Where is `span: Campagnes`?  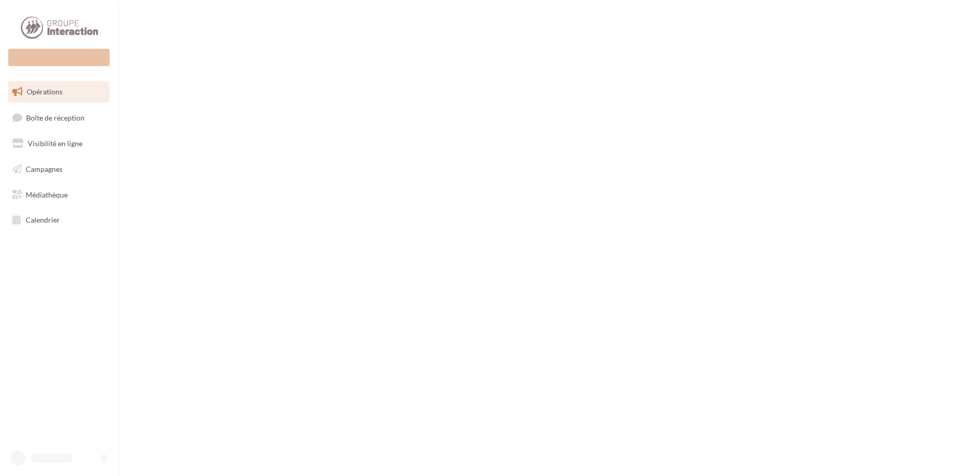
span: Campagnes is located at coordinates (44, 169).